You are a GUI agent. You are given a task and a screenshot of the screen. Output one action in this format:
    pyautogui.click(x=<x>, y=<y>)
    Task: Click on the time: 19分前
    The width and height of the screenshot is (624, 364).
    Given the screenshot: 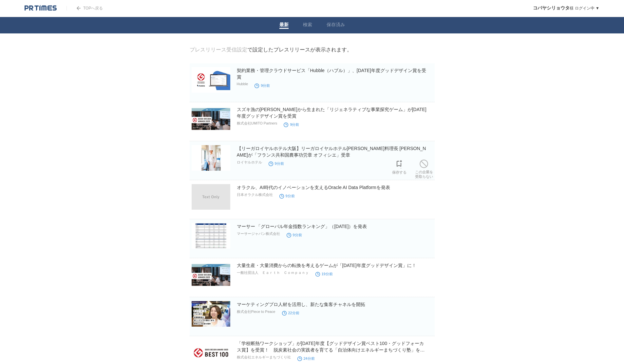 What is the action you would take?
    pyautogui.click(x=324, y=274)
    